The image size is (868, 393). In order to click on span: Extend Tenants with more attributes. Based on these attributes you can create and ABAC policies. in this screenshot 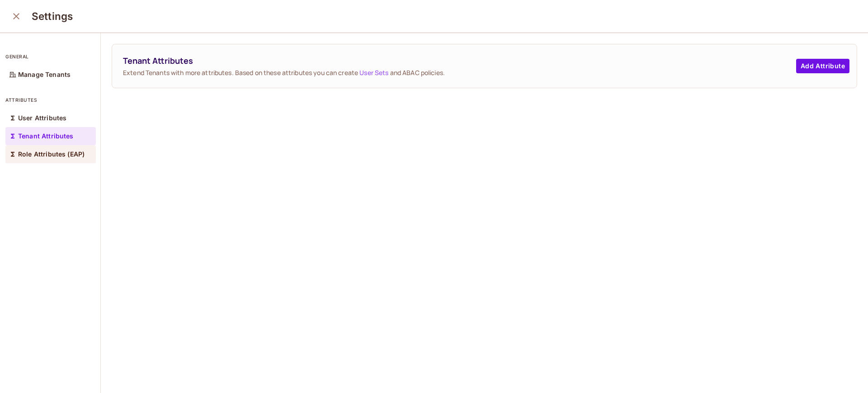, I will do `click(459, 72)`.